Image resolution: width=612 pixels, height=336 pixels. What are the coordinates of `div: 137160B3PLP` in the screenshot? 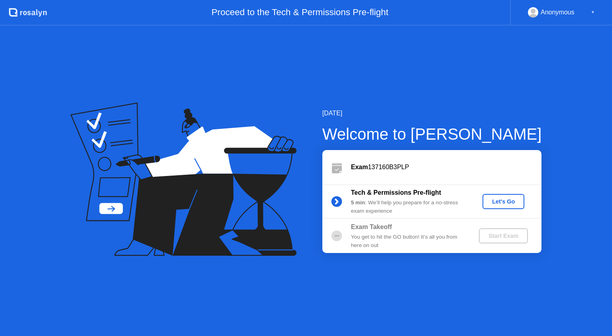 It's located at (446, 167).